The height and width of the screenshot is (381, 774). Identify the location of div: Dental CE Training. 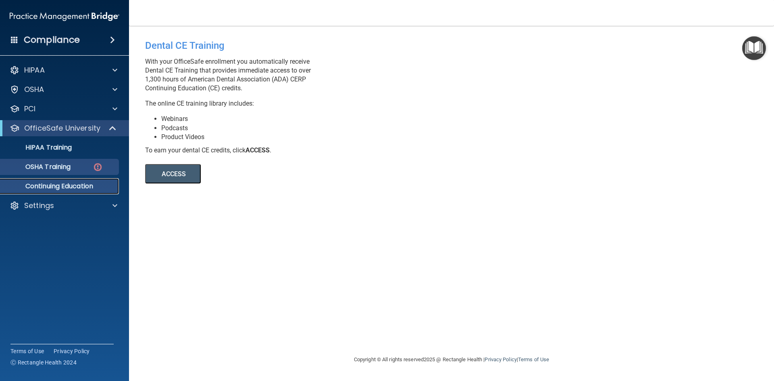
(292, 46).